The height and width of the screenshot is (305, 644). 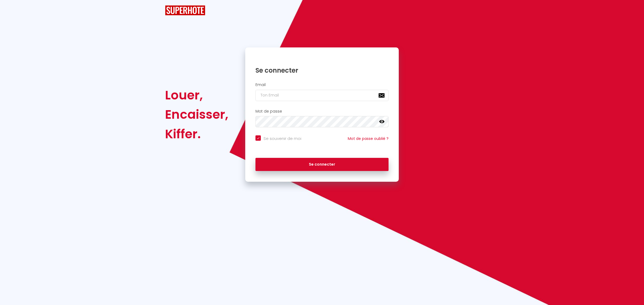 What do you see at coordinates (322, 85) in the screenshot?
I see `h2: Email` at bounding box center [322, 85].